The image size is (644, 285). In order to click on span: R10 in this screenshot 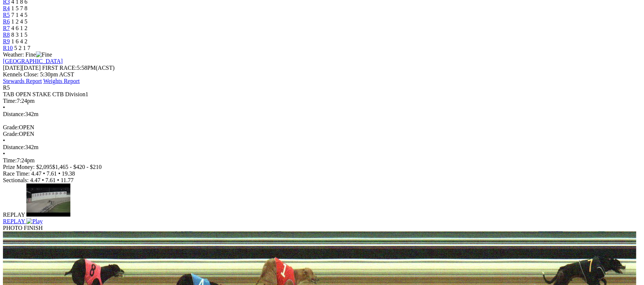, I will do `click(7, 48)`.